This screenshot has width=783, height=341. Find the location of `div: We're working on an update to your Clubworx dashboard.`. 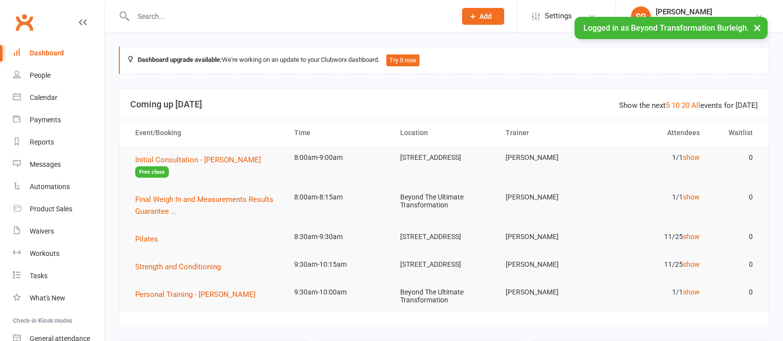

div: We're working on an update to your Clubworx dashboard. is located at coordinates (444, 60).